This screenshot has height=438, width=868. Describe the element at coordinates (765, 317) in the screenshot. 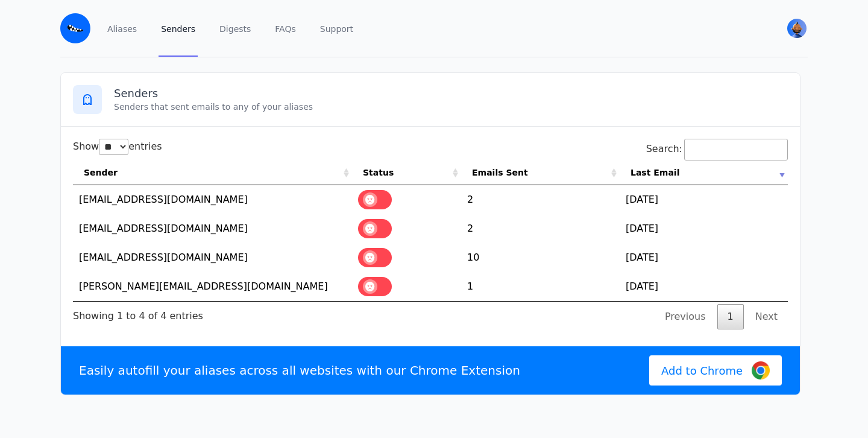

I see `a: Next` at that location.